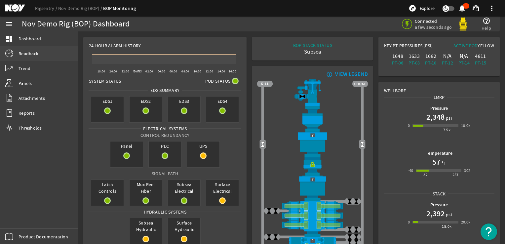  I want to click on text: 10:00, so click(197, 71).